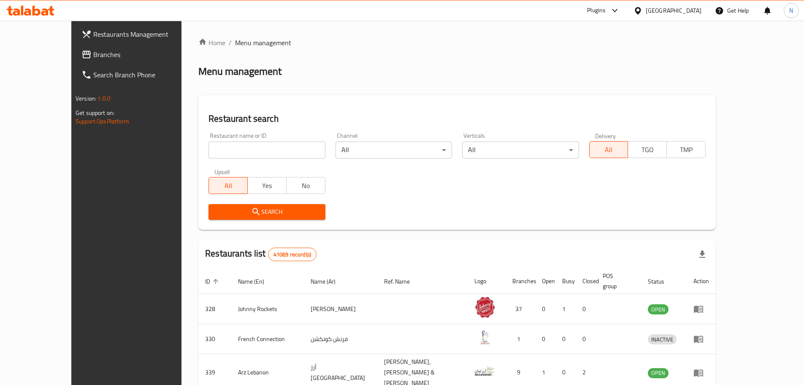 This screenshot has height=385, width=804. I want to click on span: TGO, so click(648, 149).